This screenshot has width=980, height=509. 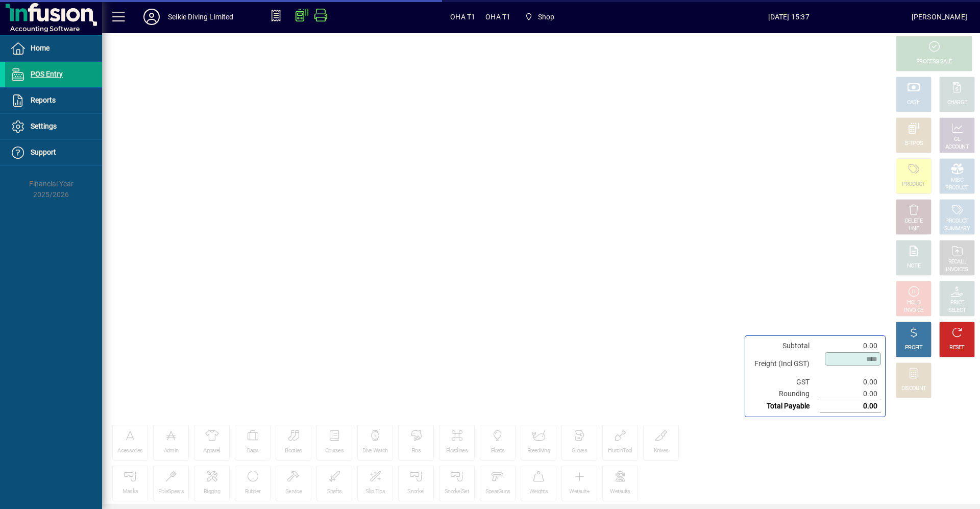 I want to click on div: PRICE, so click(x=958, y=303).